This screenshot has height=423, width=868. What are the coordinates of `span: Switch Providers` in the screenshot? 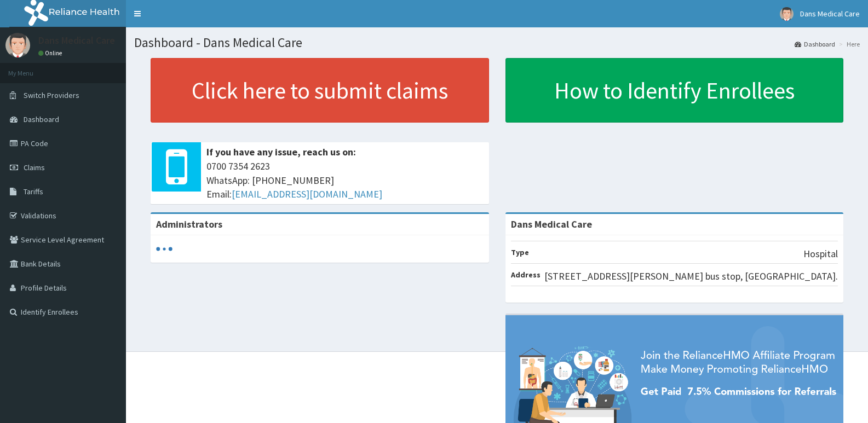 It's located at (51, 95).